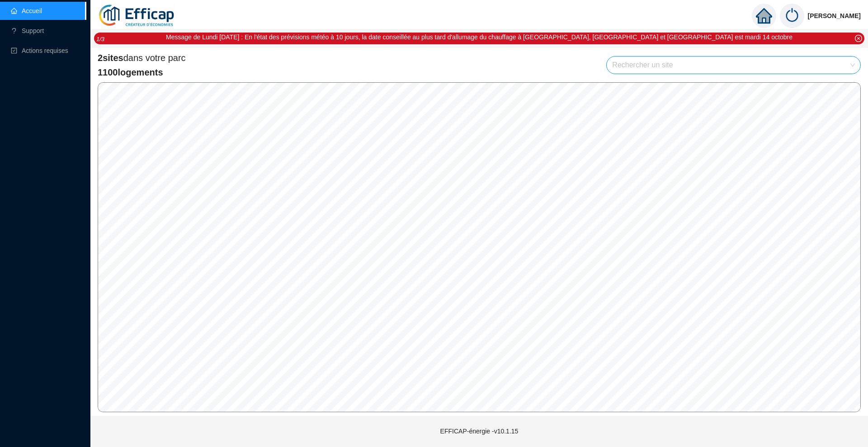 This screenshot has height=447, width=868. What do you see at coordinates (792, 16) in the screenshot?
I see `img: power` at bounding box center [792, 16].